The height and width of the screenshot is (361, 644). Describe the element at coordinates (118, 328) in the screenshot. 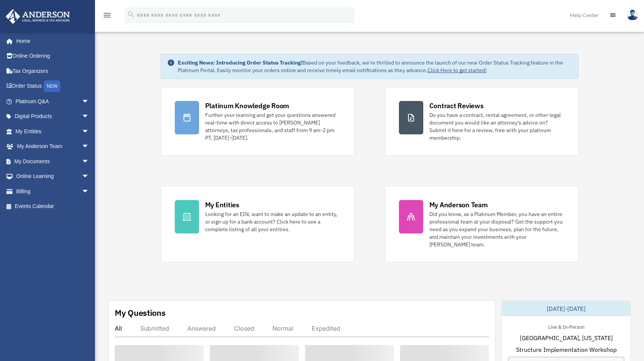

I see `div: All` at that location.